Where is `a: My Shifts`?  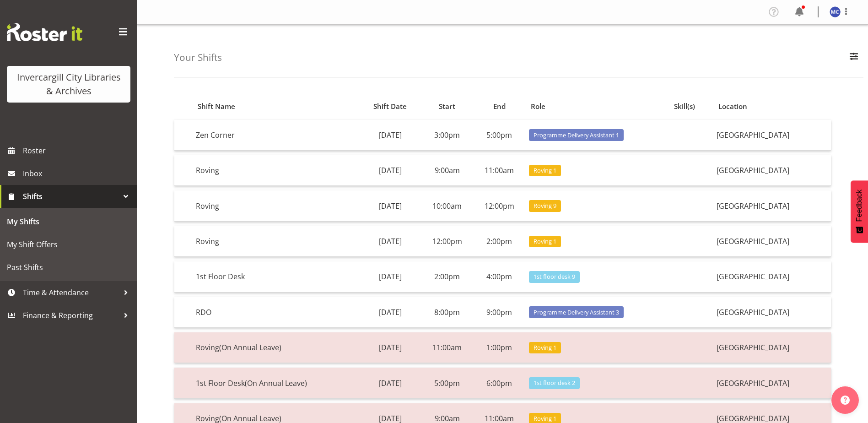 a: My Shifts is located at coordinates (69, 221).